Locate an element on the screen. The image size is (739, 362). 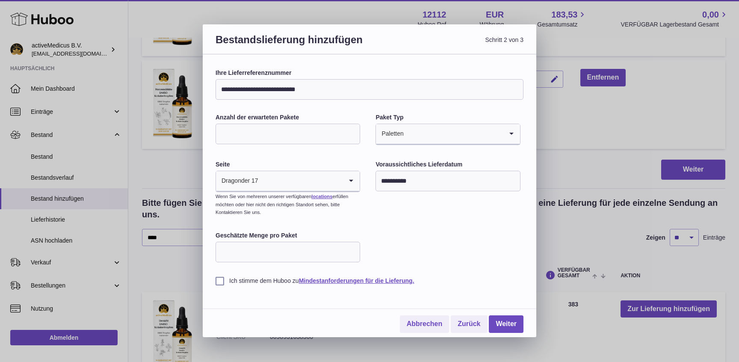
small: Wenn Sie von mehreren unserer verfügbaren erfüllen möchten oder hier nicht den richtigen Standort... is located at coordinates (282, 204).